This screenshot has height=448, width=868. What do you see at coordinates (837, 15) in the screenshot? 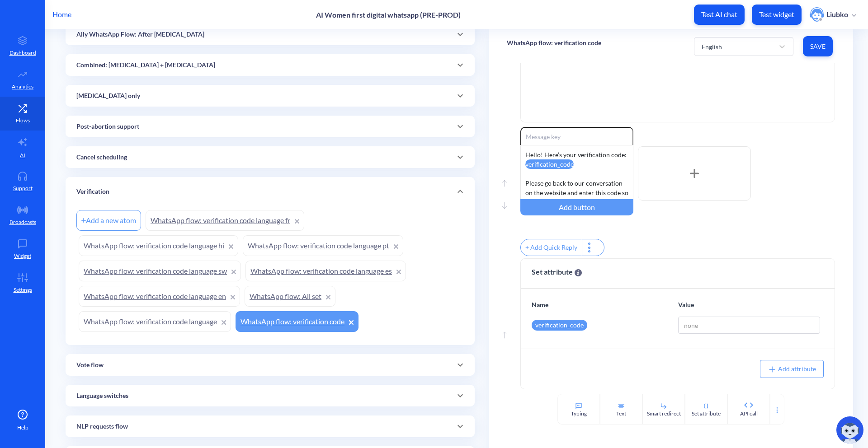
I see `p: Liubko` at bounding box center [837, 15].